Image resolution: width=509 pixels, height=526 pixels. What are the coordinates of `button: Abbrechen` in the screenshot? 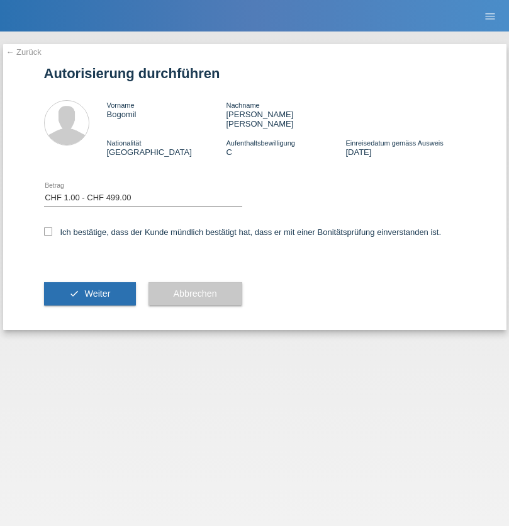 It's located at (195, 294).